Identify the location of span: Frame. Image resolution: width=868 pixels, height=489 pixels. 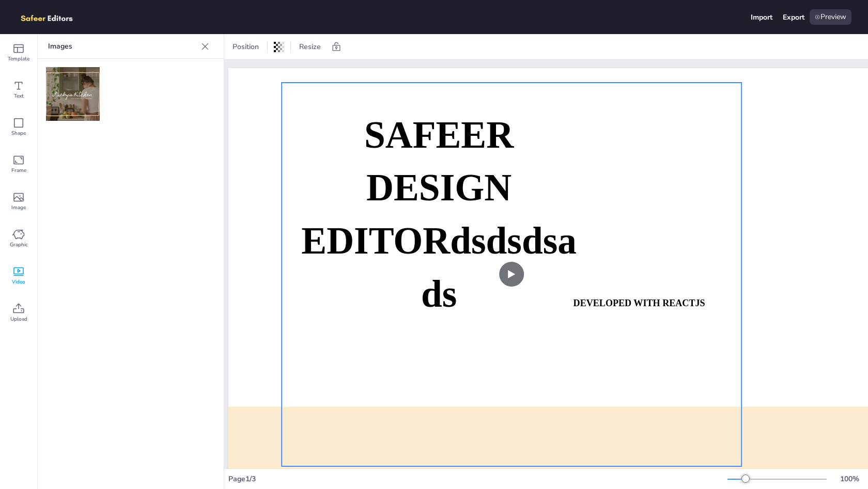
(19, 170).